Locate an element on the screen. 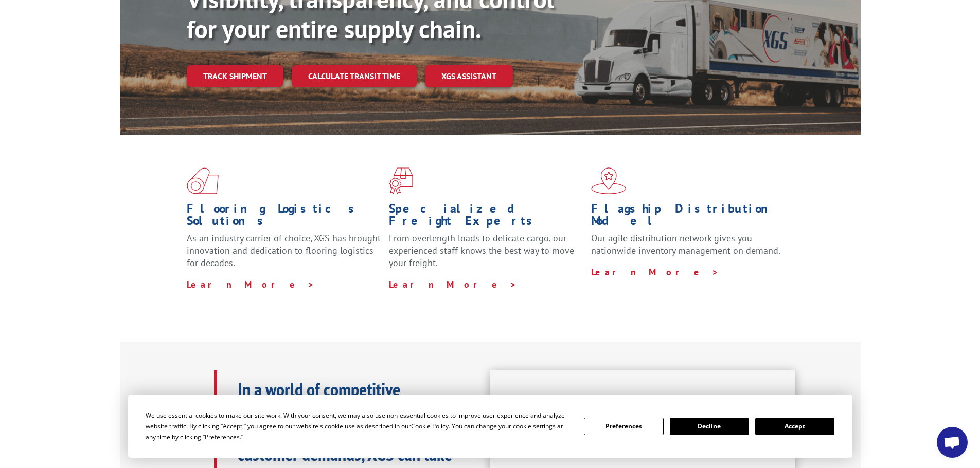 Image resolution: width=980 pixels, height=468 pixels. a: Calculate transit time is located at coordinates (354, 76).